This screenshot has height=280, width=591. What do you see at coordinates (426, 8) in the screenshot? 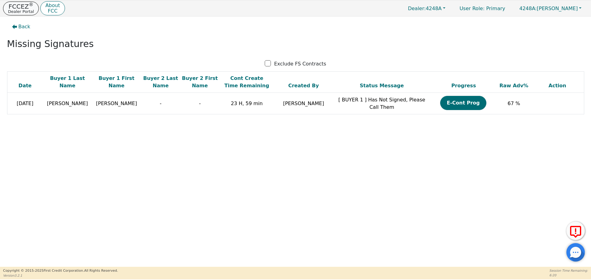
I see `button: Dealer:4248A` at bounding box center [426, 8].